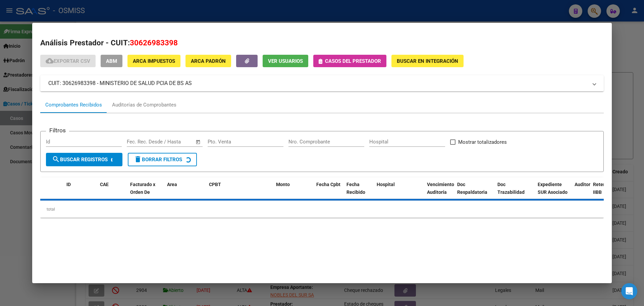  I want to click on button: Casos del prestador, so click(350, 61).